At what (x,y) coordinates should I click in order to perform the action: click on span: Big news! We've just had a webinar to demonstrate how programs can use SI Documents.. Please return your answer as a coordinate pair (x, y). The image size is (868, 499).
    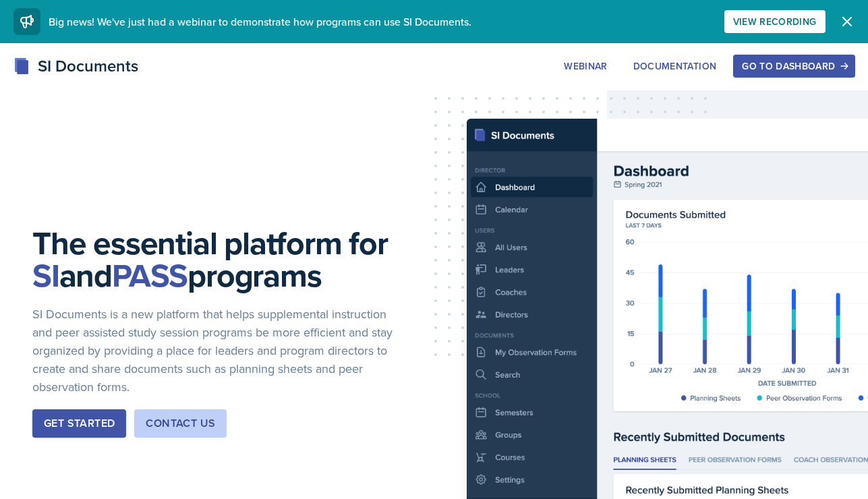
    Looking at the image, I should click on (260, 22).